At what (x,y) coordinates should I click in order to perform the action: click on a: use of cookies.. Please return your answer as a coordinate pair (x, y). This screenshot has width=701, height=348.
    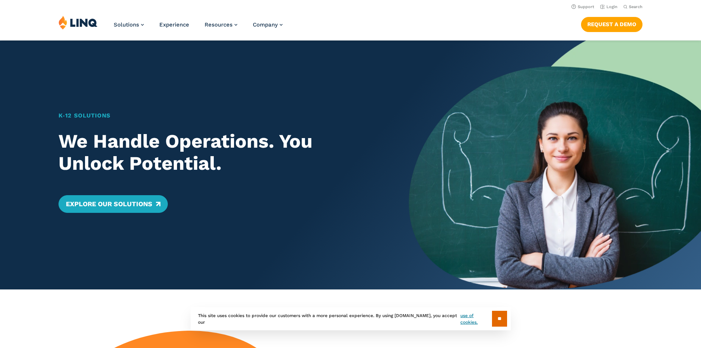
    Looking at the image, I should click on (475, 318).